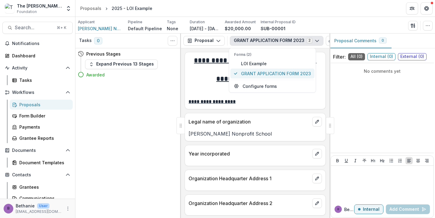 The image size is (435, 218). What do you see at coordinates (381, 57) in the screenshot?
I see `span: Internal ( 0 )` at bounding box center [381, 57].